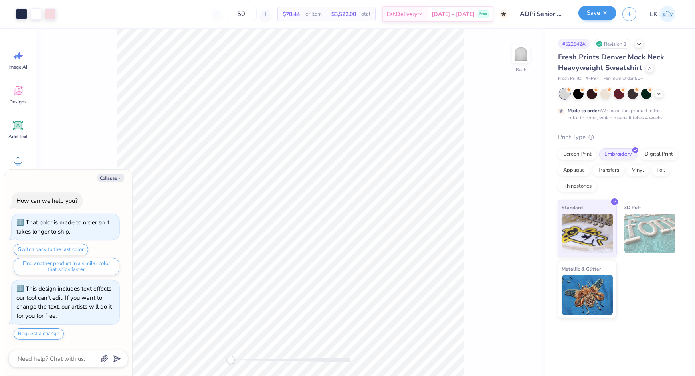 The width and height of the screenshot is (695, 376). Describe the element at coordinates (344, 14) in the screenshot. I see `span: $3,522.00` at that location.